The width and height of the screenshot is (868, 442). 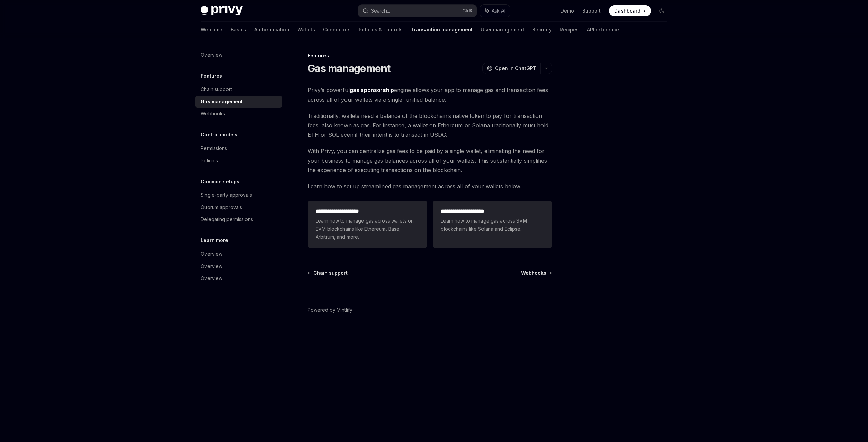 I want to click on a: Security, so click(x=542, y=29).